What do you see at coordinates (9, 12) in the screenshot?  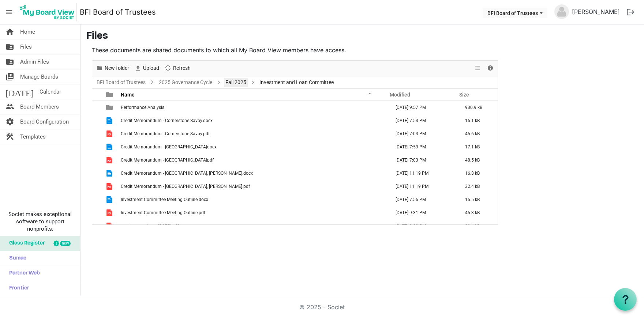 I see `span: menu` at bounding box center [9, 12].